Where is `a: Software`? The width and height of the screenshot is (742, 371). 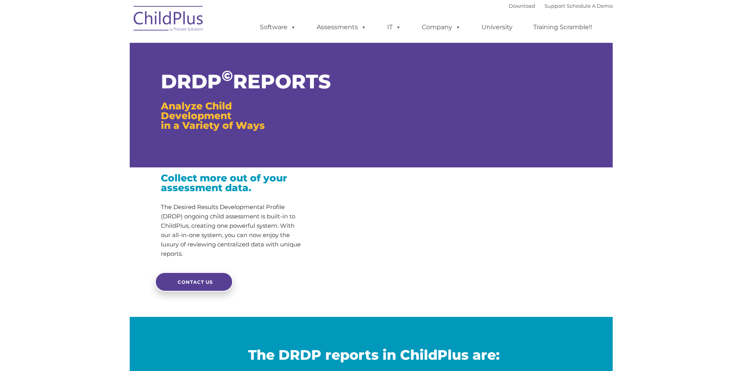
a: Software is located at coordinates (278, 27).